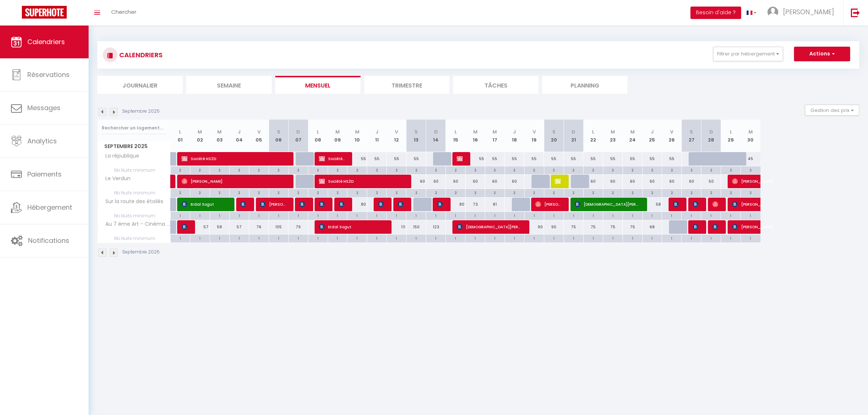 The height and width of the screenshot is (415, 868). Describe the element at coordinates (633, 227) in the screenshot. I see `div: 75` at that location.